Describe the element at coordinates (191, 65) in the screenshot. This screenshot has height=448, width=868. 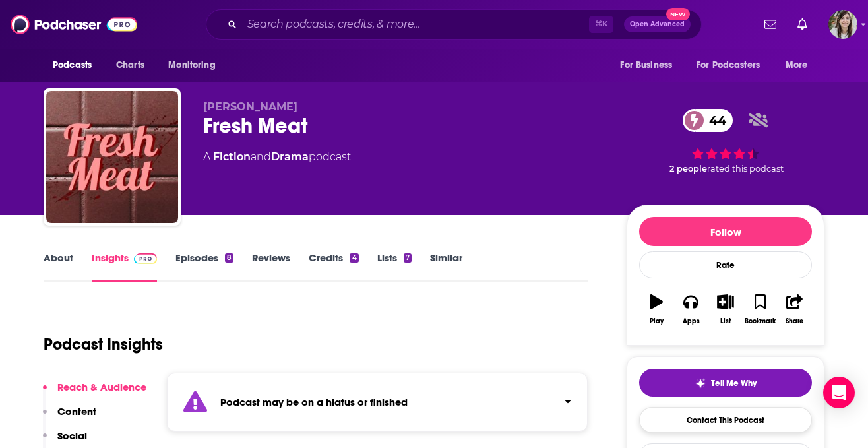
I see `span: Monitoring` at that location.